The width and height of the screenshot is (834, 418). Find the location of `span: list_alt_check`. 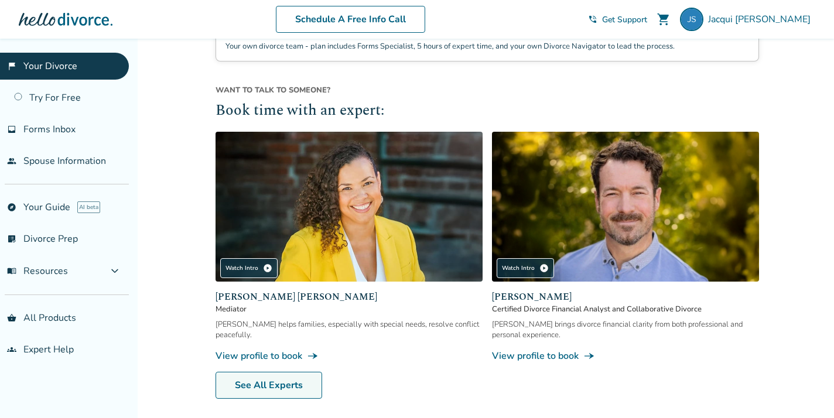

span: list_alt_check is located at coordinates (12, 239).